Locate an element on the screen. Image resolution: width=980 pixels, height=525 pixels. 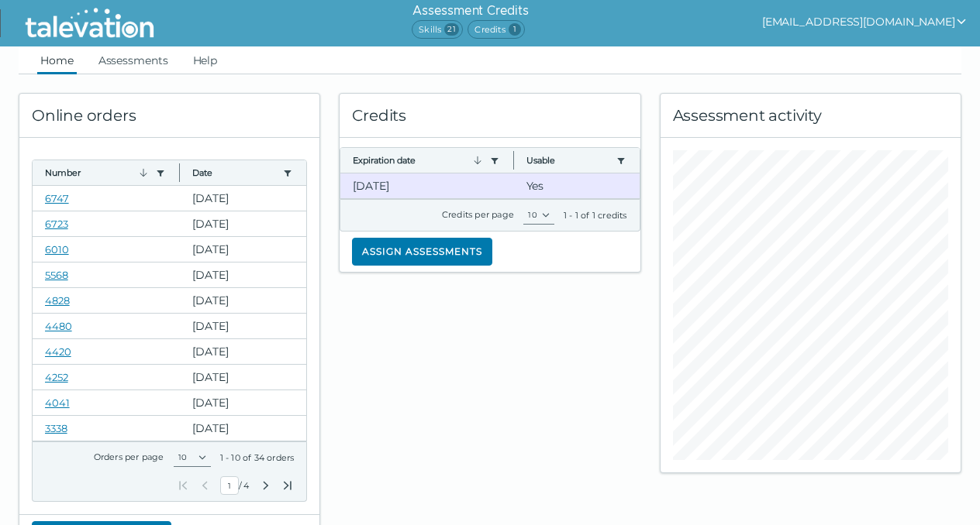
button: Number is located at coordinates (97, 173).